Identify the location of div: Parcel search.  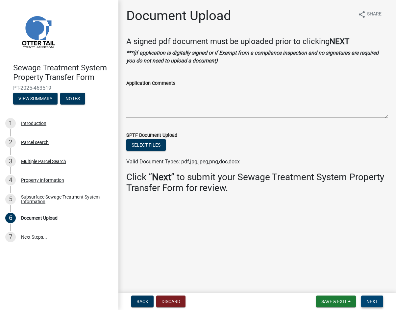
(35, 142).